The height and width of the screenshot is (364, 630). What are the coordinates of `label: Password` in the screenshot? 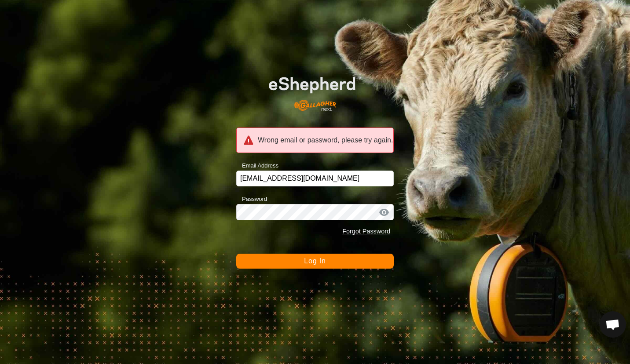 It's located at (252, 199).